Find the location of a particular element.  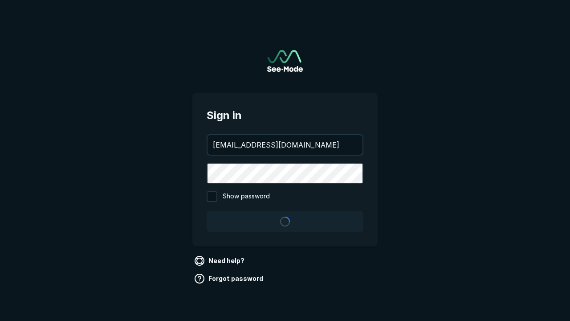

span: Sign in is located at coordinates (285, 115).